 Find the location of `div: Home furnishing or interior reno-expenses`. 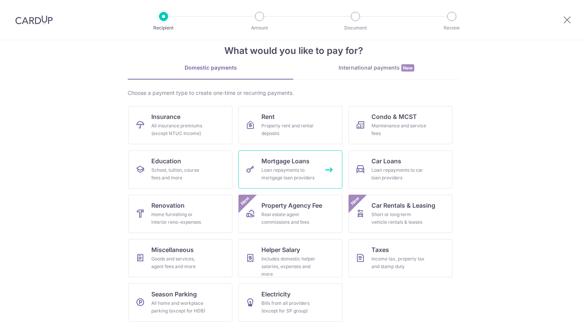

div: Home furnishing or interior reno-expenses is located at coordinates (179, 218).